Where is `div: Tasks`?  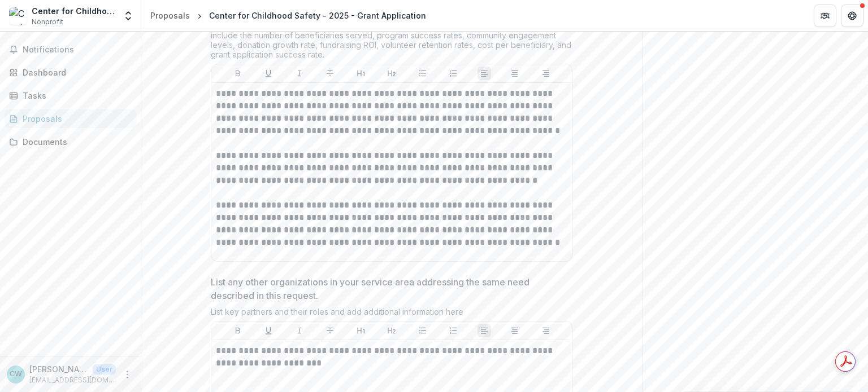
div: Tasks is located at coordinates (74, 96).